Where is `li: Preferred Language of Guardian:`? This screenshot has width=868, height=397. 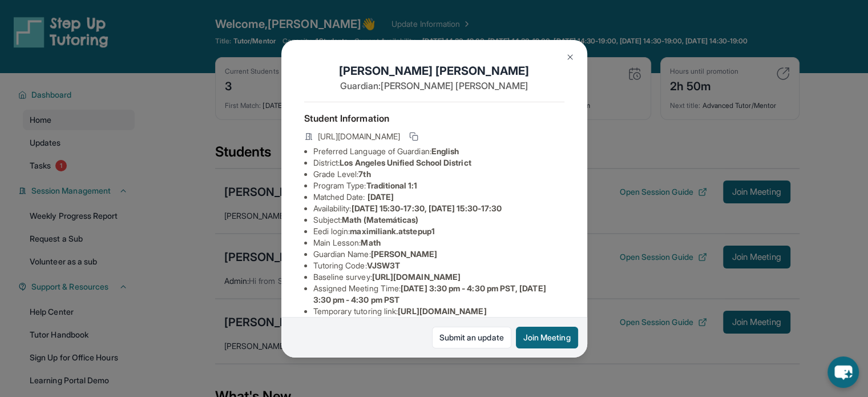
li: Preferred Language of Guardian: is located at coordinates (439, 151).